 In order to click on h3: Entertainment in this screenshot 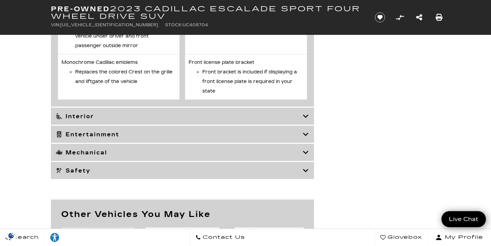, I will do `click(180, 134)`.